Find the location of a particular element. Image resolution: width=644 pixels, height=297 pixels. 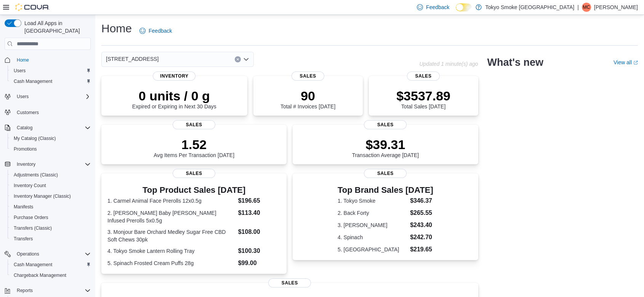

dt: 1. Tokyo Smoke is located at coordinates (372, 201).